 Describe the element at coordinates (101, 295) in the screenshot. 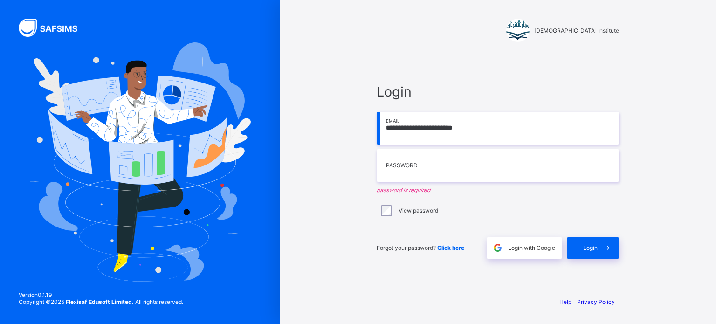

I see `span: Version 0.1.19` at that location.